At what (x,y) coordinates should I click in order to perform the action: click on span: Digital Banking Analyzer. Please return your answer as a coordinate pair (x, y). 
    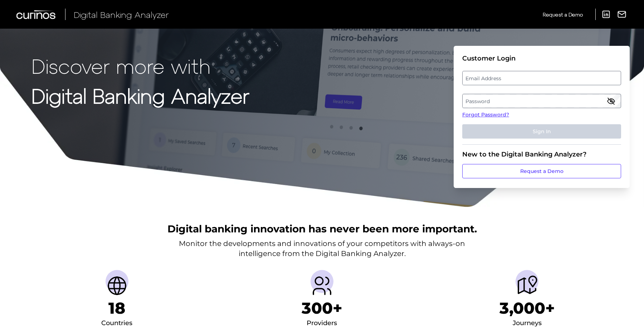
    Looking at the image, I should click on (121, 14).